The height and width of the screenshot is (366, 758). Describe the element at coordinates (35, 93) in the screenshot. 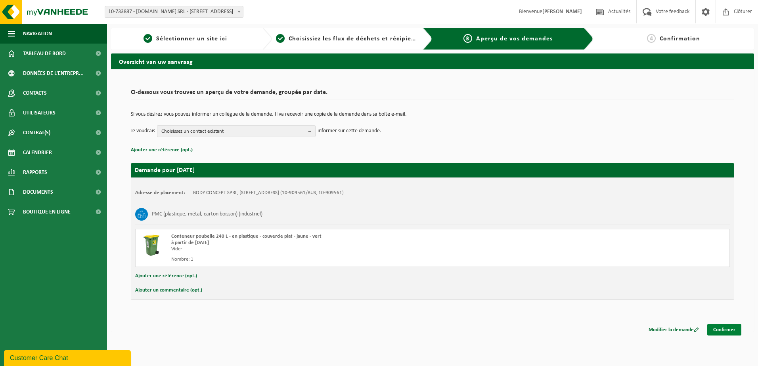

I see `span: Contacts` at that location.